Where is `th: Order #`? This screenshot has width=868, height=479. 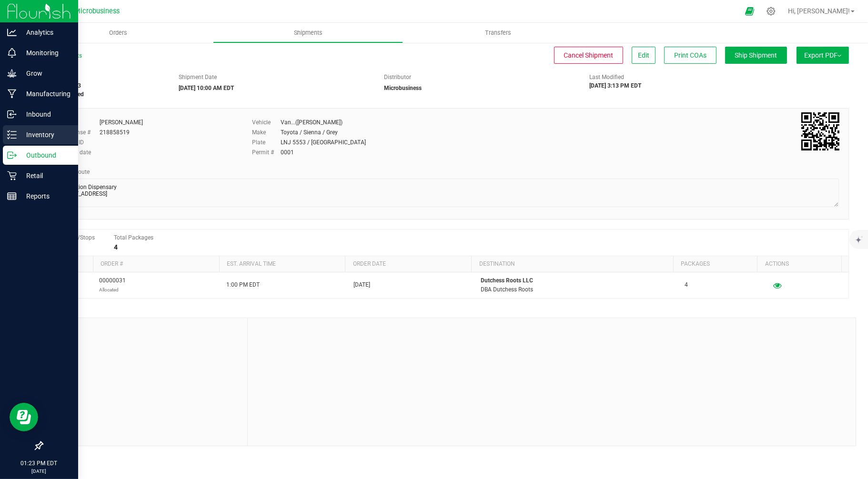
th: Order # is located at coordinates (156, 264).